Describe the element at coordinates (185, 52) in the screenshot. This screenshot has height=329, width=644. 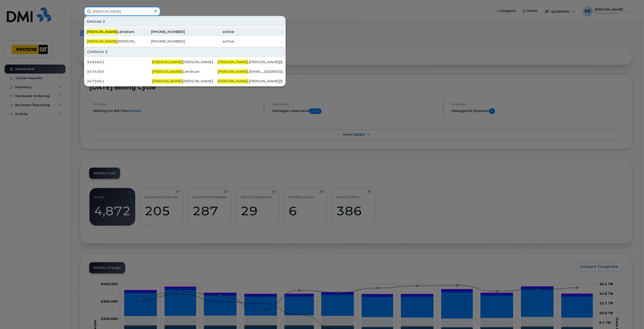
I see `div: Contacts` at that location.